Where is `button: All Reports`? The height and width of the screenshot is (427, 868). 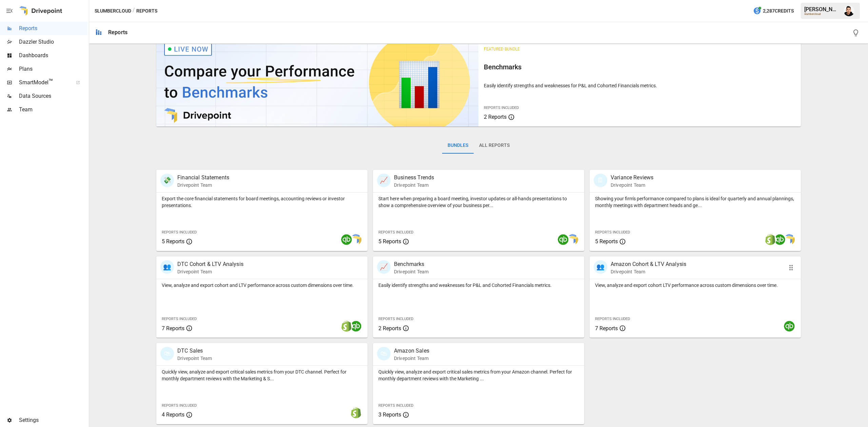 button: All Reports is located at coordinates (494, 146).